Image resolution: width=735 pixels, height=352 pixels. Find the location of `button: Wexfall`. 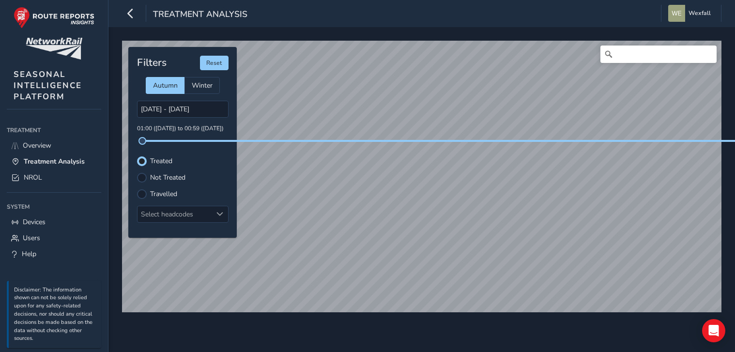

button: Wexfall is located at coordinates (691, 13).